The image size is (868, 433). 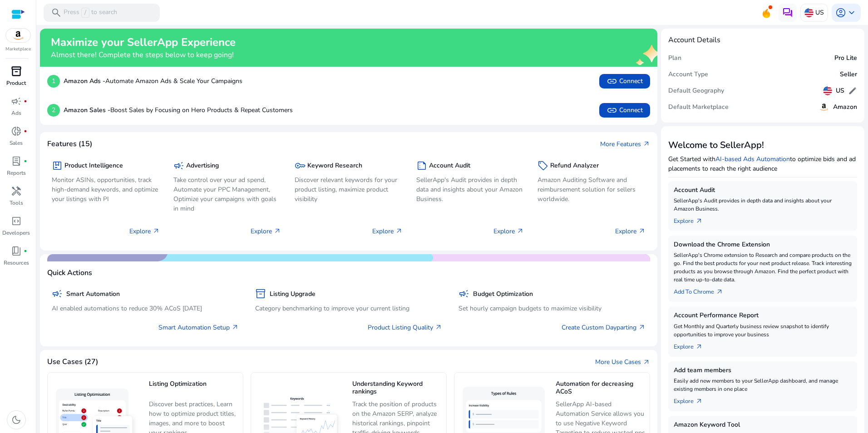 What do you see at coordinates (591, 189) in the screenshot?
I see `p: Amazon Auditing Software and reimbursement solution for sellers worldwide.` at bounding box center [591, 189].